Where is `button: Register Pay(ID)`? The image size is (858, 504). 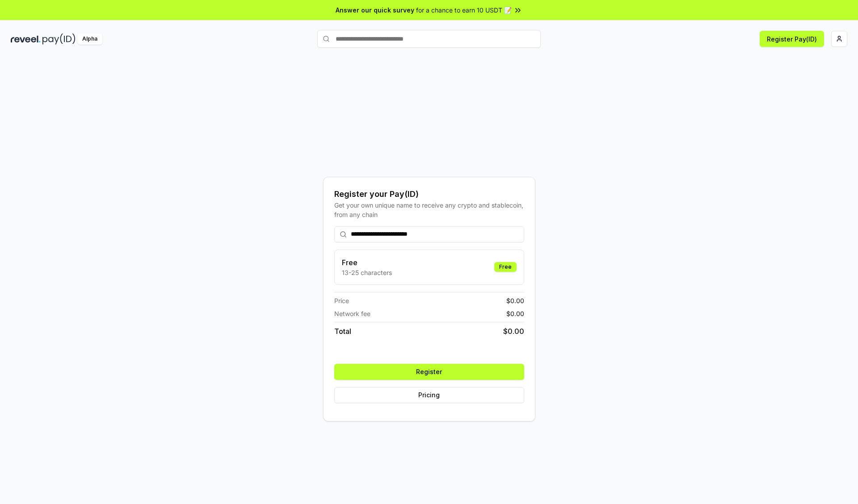 button: Register Pay(ID) is located at coordinates (792, 39).